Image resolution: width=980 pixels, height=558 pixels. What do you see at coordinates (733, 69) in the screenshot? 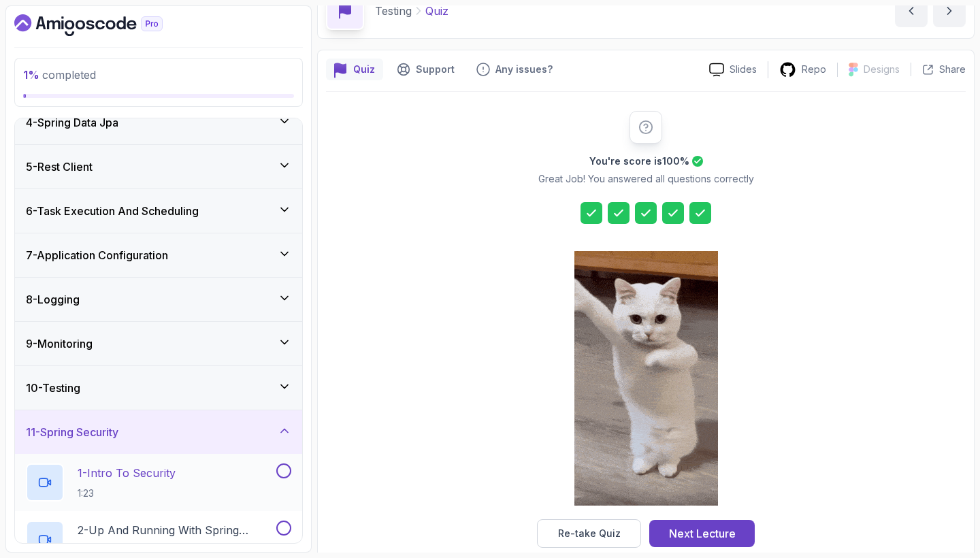
I see `a: Slides` at bounding box center [733, 69].